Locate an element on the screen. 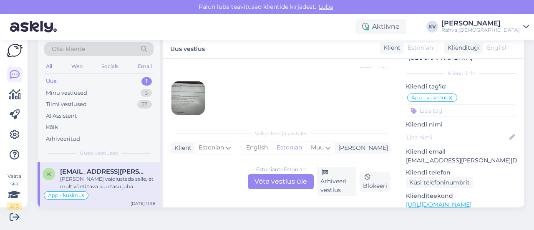 The image size is (534, 230). div: Vaata siia is located at coordinates (14, 191).